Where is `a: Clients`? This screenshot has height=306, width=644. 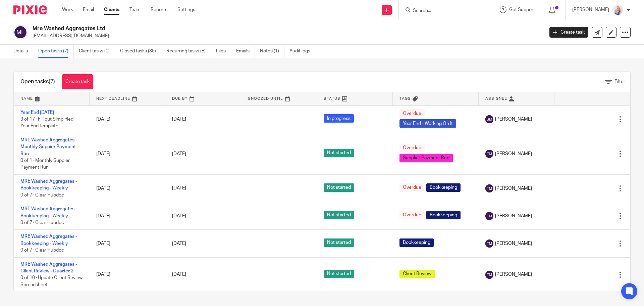 a: Clients is located at coordinates (111, 10).